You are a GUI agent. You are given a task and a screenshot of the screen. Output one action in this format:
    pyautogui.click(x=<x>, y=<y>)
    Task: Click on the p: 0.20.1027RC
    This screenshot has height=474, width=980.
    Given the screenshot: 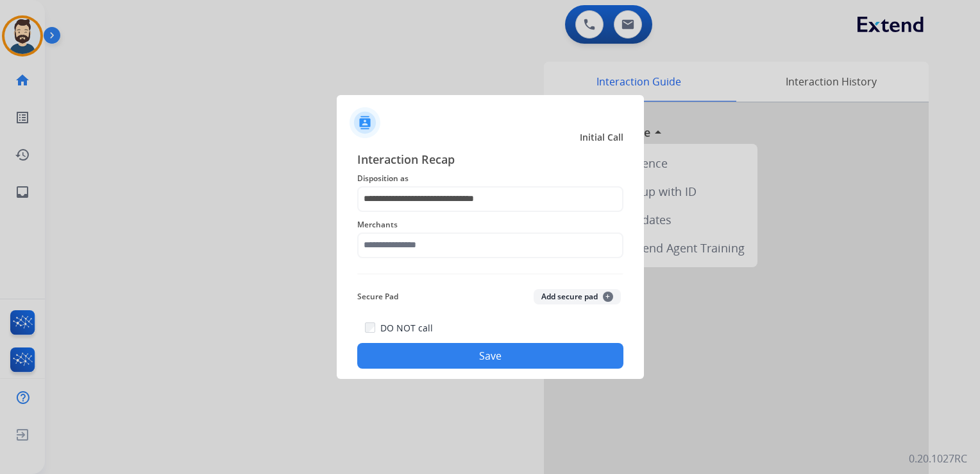 What is the action you would take?
    pyautogui.click(x=938, y=458)
    